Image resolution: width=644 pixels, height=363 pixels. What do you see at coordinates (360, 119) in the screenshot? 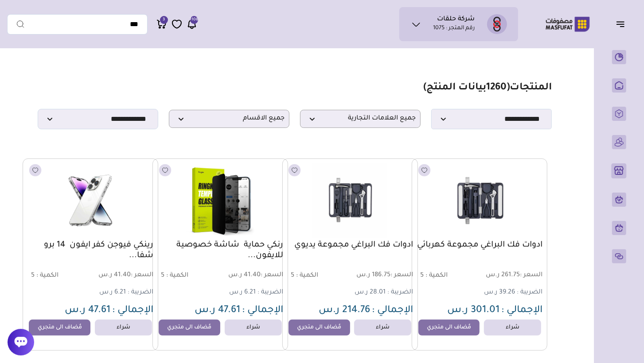
I see `span: جميع العلامات التجارية` at bounding box center [360, 119].